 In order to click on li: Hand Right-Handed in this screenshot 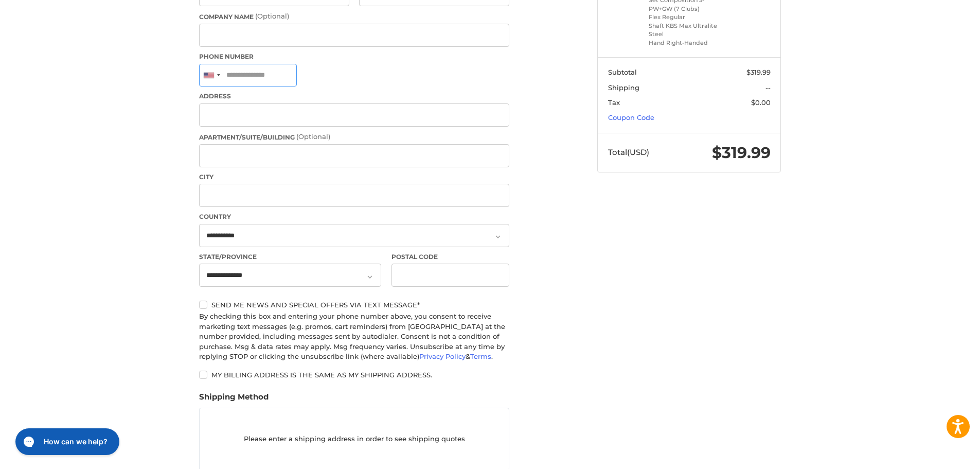, I will do `click(688, 43)`.